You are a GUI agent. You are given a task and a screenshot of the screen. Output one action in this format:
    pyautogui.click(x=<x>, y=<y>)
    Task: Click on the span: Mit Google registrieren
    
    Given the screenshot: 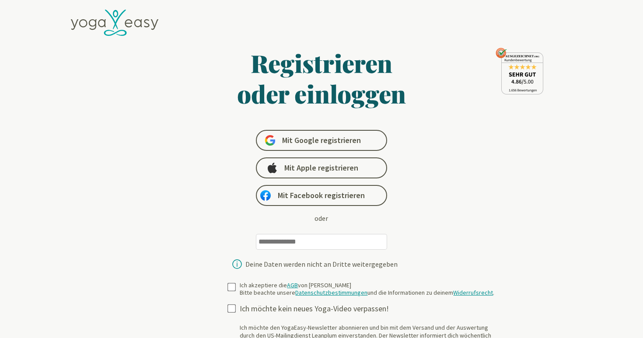 What is the action you would take?
    pyautogui.click(x=321, y=140)
    